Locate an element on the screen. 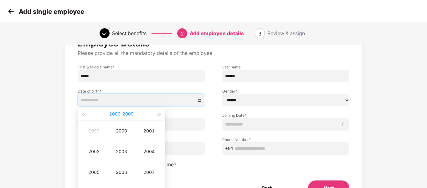 This screenshot has width=427, height=188. td: 2007 is located at coordinates (149, 172).